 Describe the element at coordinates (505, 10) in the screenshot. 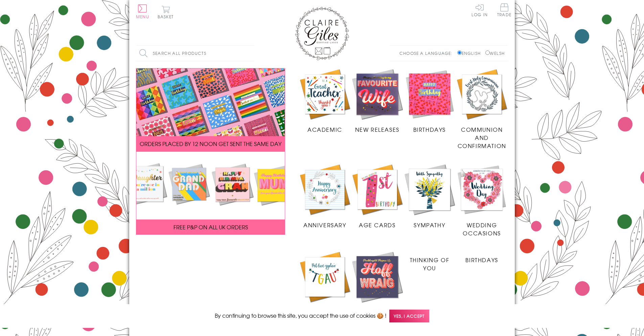

I see `span: Trade` at that location.